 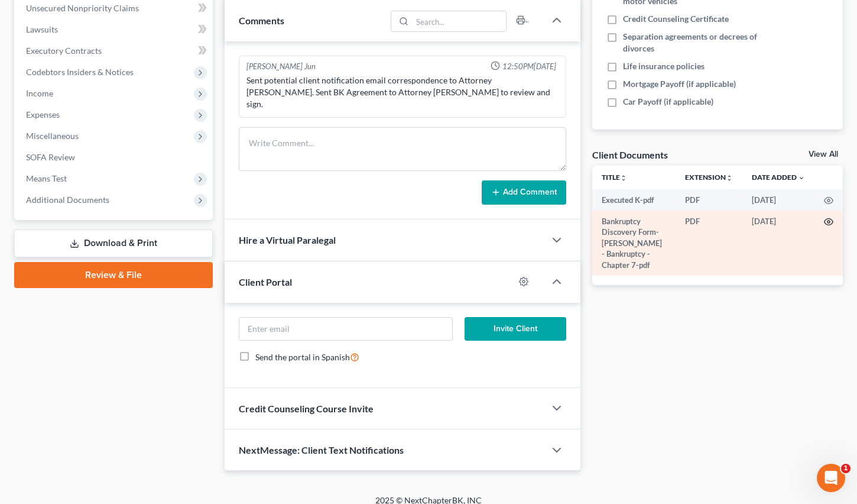 I want to click on input: Search..., so click(x=459, y=21).